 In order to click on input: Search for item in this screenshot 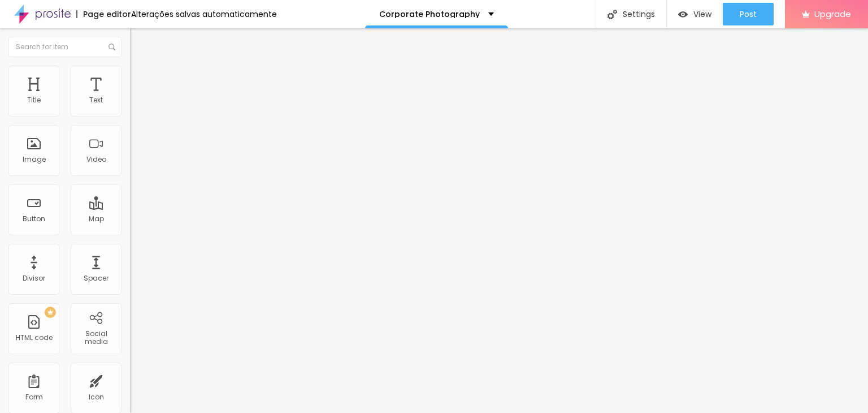, I will do `click(65, 47)`.